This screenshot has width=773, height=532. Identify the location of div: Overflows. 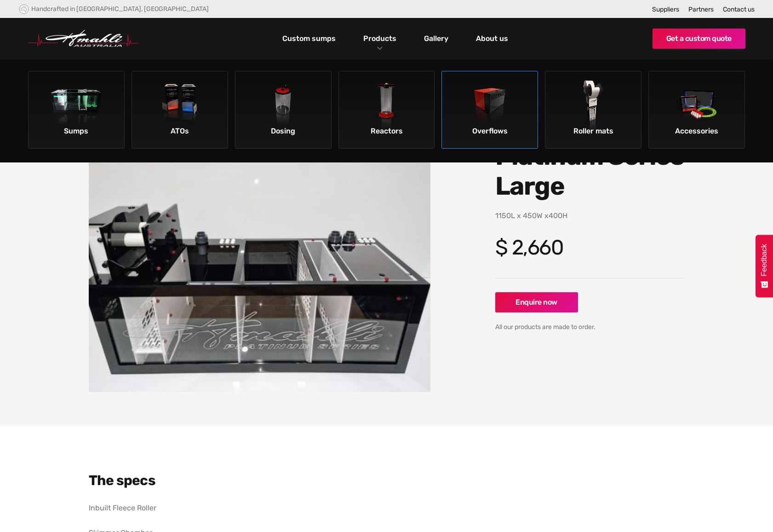
(490, 132).